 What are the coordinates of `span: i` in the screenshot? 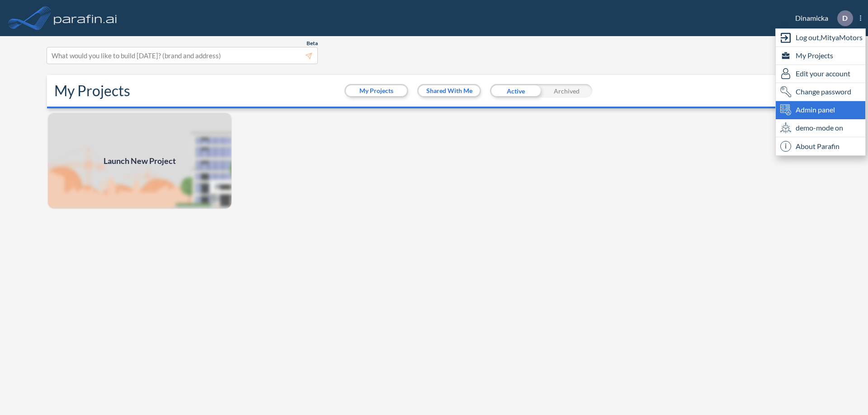 It's located at (786, 146).